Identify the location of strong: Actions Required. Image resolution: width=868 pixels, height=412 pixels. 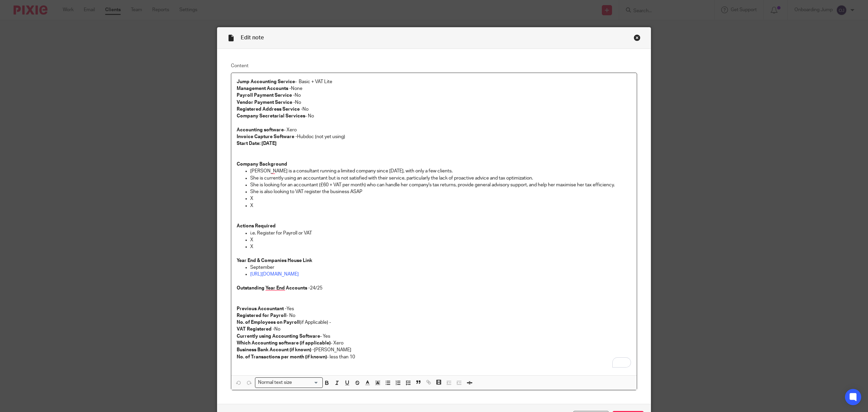
(256, 226).